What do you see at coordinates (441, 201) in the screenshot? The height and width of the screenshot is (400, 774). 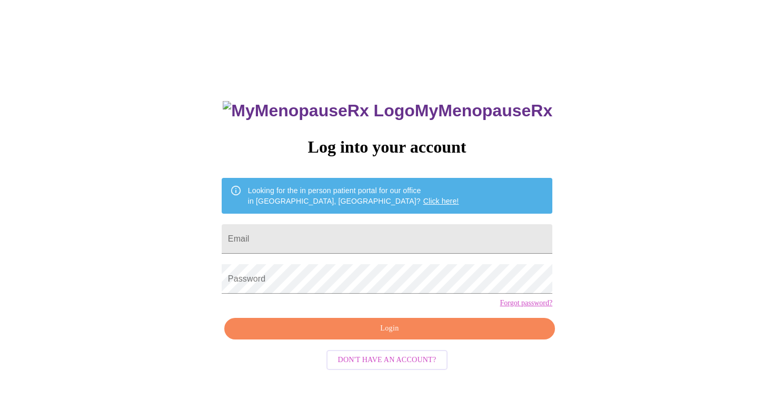 I see `a: Click here!` at bounding box center [441, 201].